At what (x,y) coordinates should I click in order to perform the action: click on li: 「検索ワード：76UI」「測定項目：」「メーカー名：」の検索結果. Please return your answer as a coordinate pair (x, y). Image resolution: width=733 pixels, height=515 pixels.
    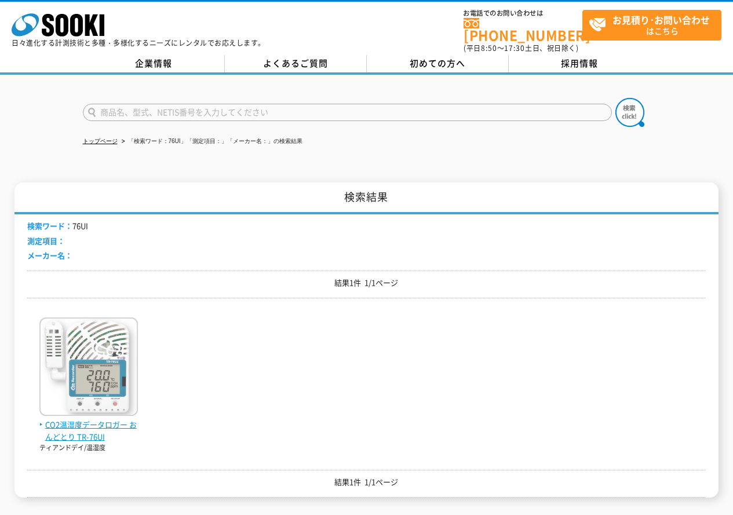
    Looking at the image, I should click on (211, 141).